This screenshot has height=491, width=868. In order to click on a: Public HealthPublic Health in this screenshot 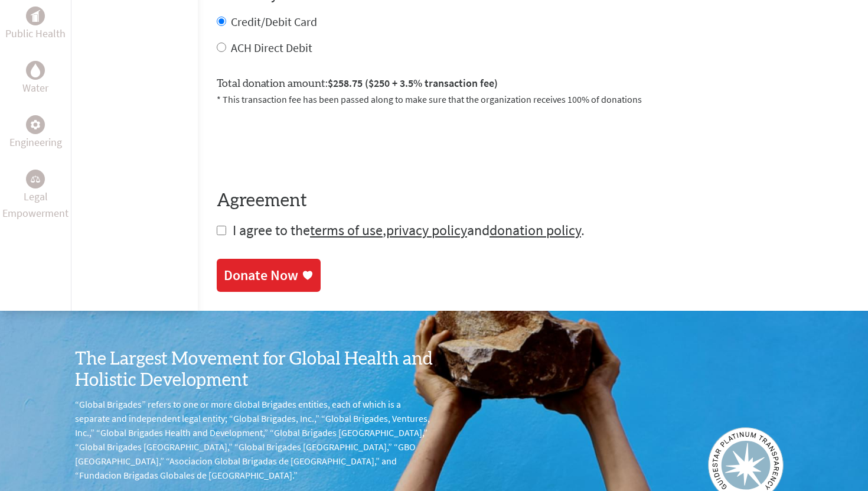, I will do `click(36, 24)`.